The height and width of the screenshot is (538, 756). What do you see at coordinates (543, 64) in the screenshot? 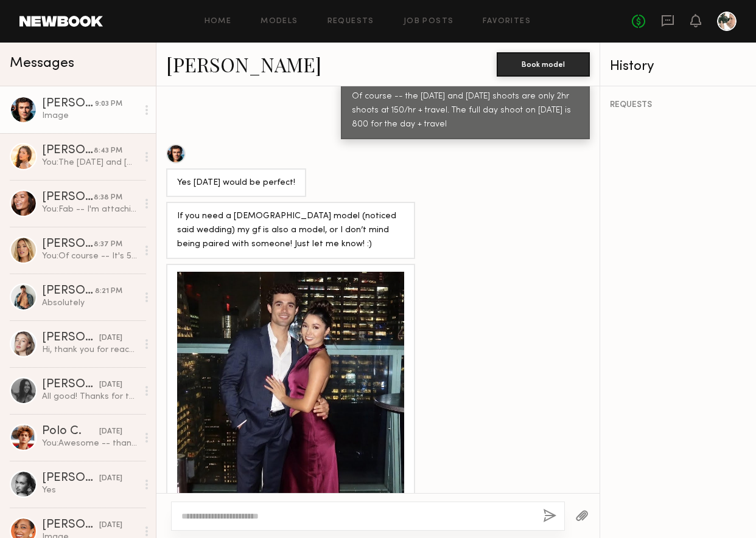
I see `button: Book model` at bounding box center [543, 64].